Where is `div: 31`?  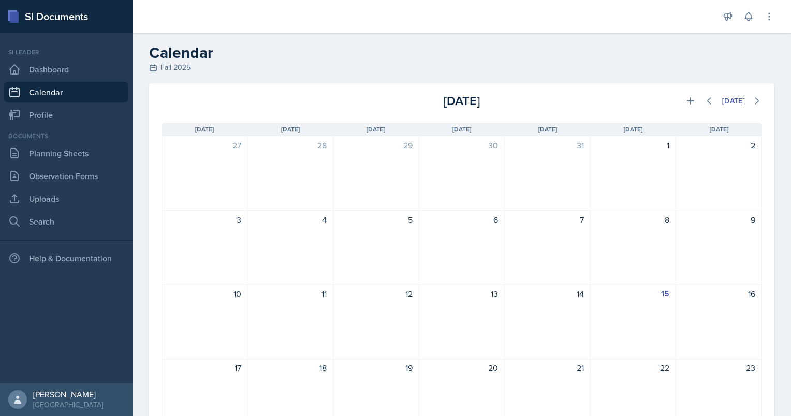
div: 31 is located at coordinates (547, 145).